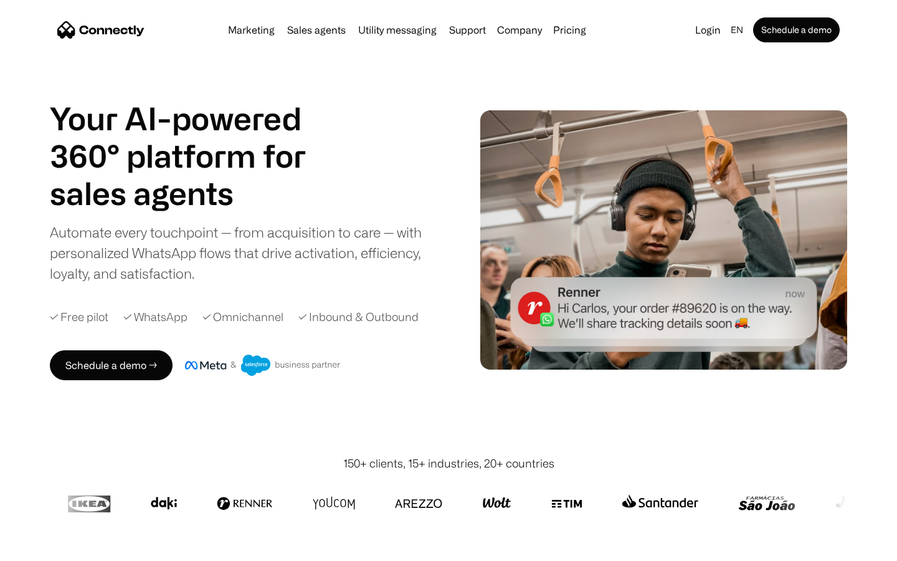  What do you see at coordinates (358, 317) in the screenshot?
I see `div: ✓ Inbound & Outbound` at bounding box center [358, 317].